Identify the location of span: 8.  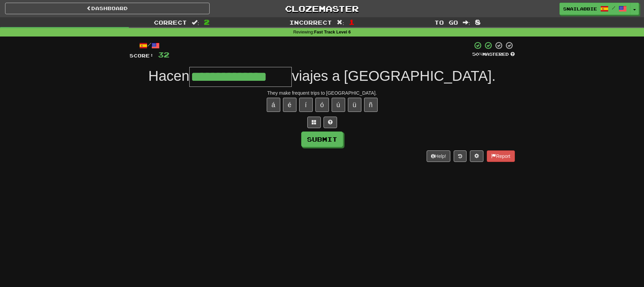
(478, 22).